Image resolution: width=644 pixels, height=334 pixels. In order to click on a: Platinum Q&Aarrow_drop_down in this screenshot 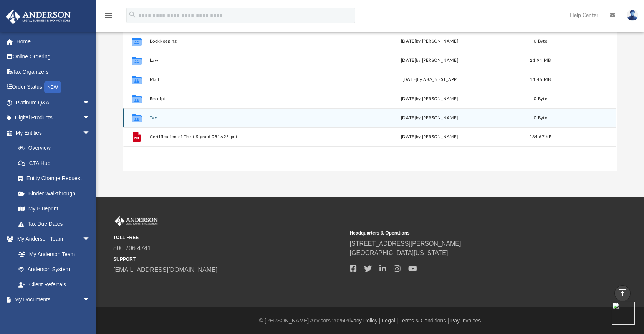, I will do `click(53, 103)`.